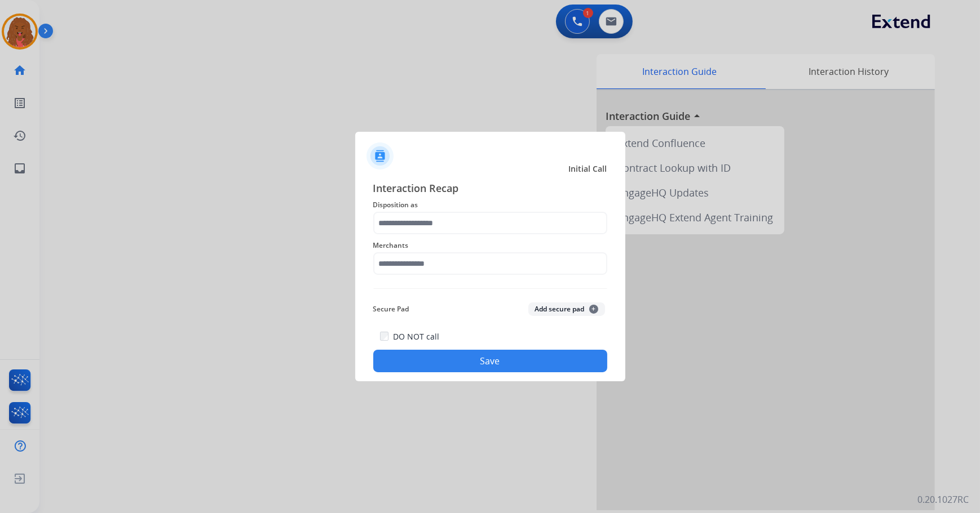  Describe the element at coordinates (391, 309) in the screenshot. I see `span: Secure Pad` at that location.